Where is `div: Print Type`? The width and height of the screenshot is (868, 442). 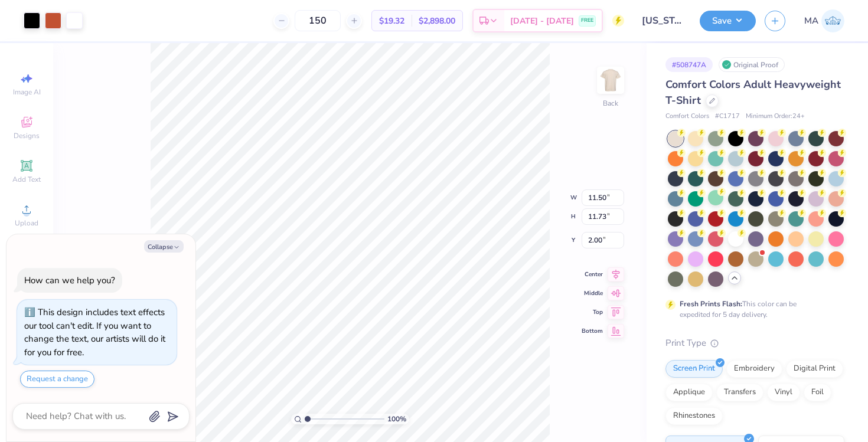 div: Print Type is located at coordinates (755, 343).